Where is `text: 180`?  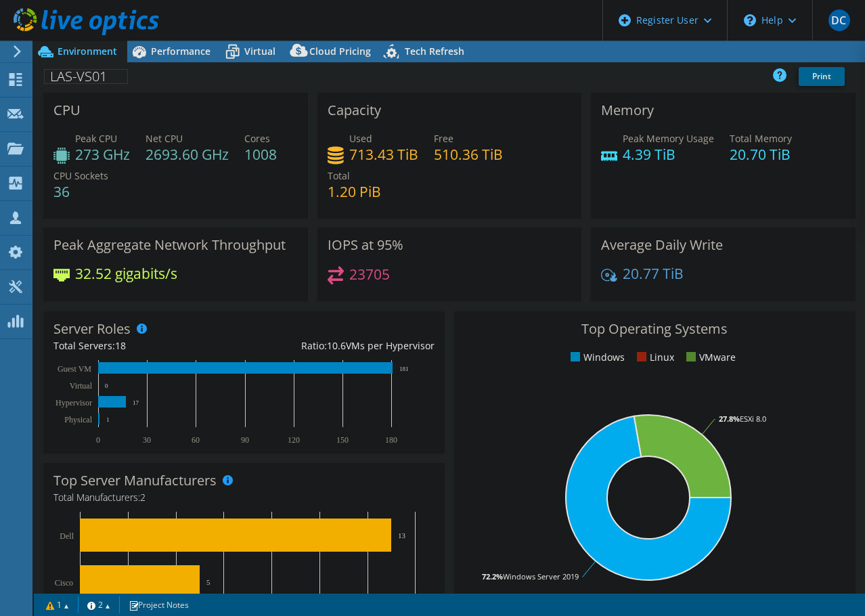
text: 180 is located at coordinates (391, 440).